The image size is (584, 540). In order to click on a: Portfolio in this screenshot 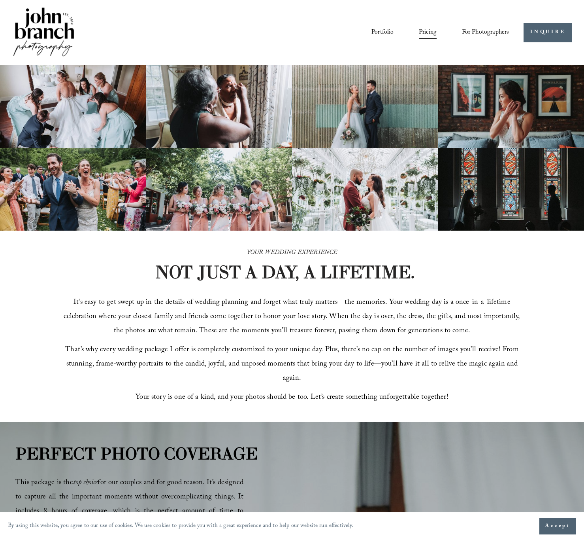, I will do `click(383, 32)`.